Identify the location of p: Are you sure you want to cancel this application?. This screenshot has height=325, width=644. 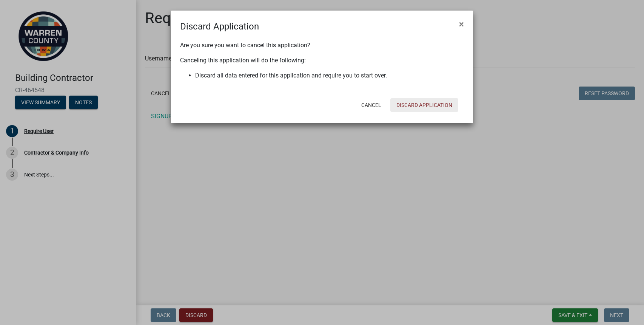
(322, 45).